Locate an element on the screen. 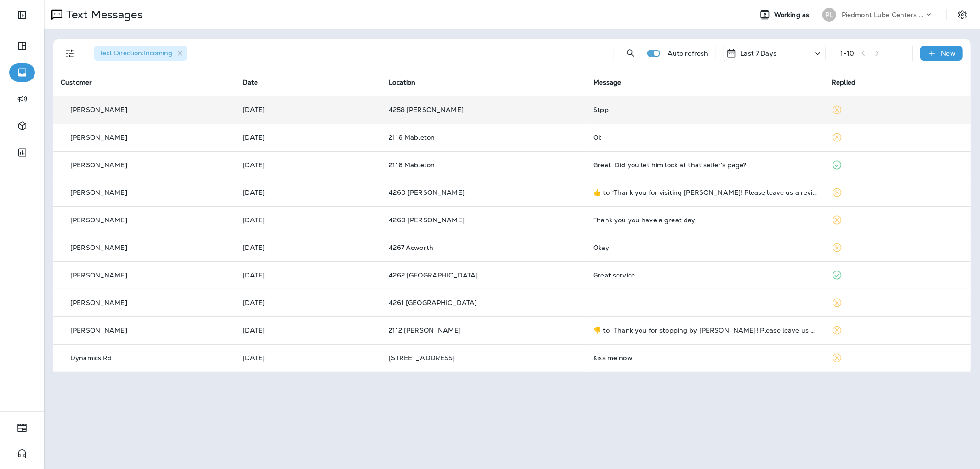  div: Okay is located at coordinates (705, 247).